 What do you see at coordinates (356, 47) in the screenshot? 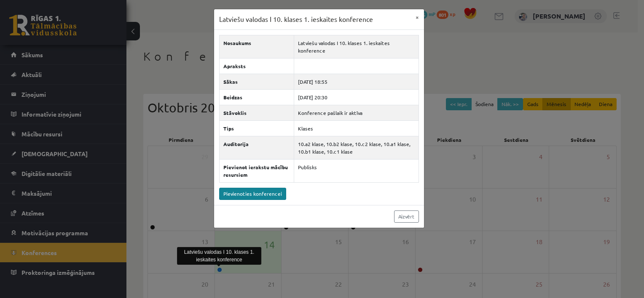
I see `td: Latviešu valodas I 10. klases 1. ieskaites konference` at bounding box center [356, 47].